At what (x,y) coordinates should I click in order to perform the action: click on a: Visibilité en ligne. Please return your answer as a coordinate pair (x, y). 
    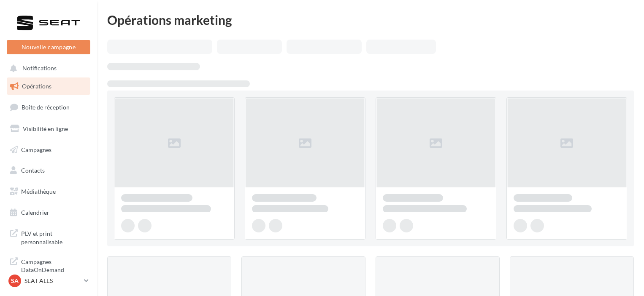
    Looking at the image, I should click on (48, 129).